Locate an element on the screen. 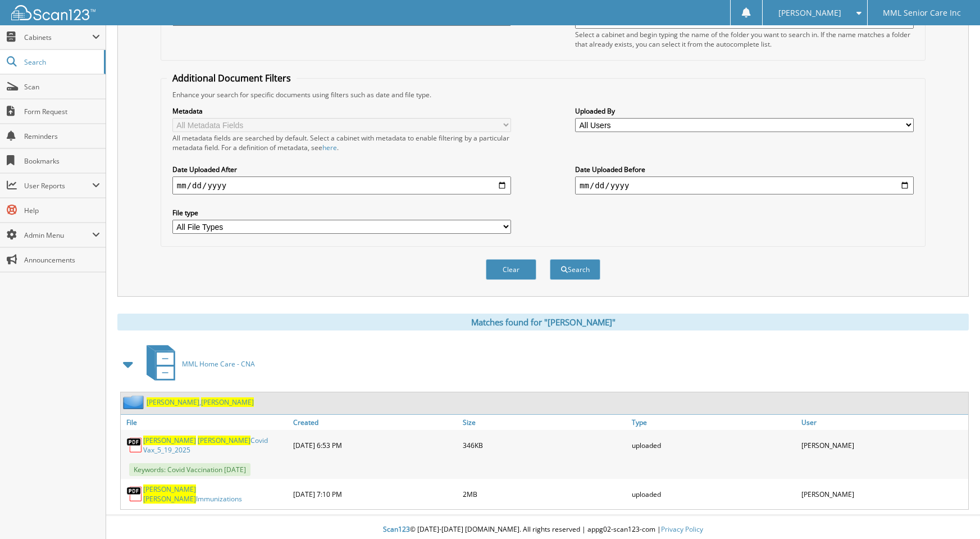 The image size is (980, 539). span: Reminders is located at coordinates (62, 136).